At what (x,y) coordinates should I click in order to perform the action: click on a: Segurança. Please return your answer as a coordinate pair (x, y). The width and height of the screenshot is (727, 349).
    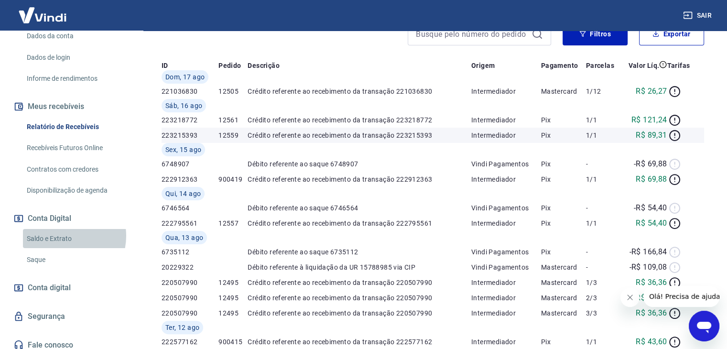
    Looking at the image, I should click on (71, 316).